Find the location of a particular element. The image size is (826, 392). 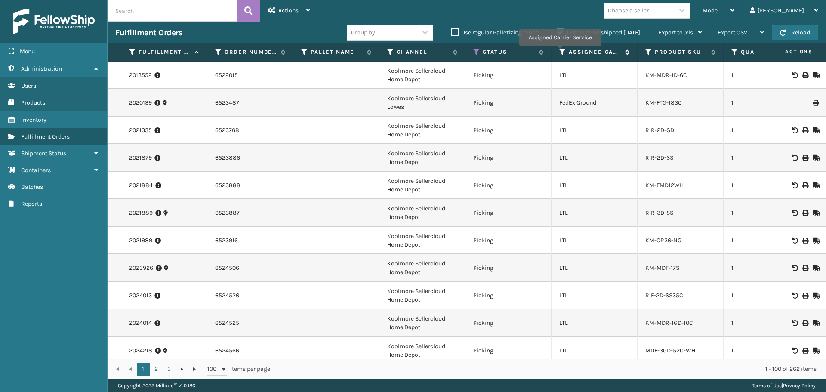

a: 2013552 is located at coordinates (140, 75).